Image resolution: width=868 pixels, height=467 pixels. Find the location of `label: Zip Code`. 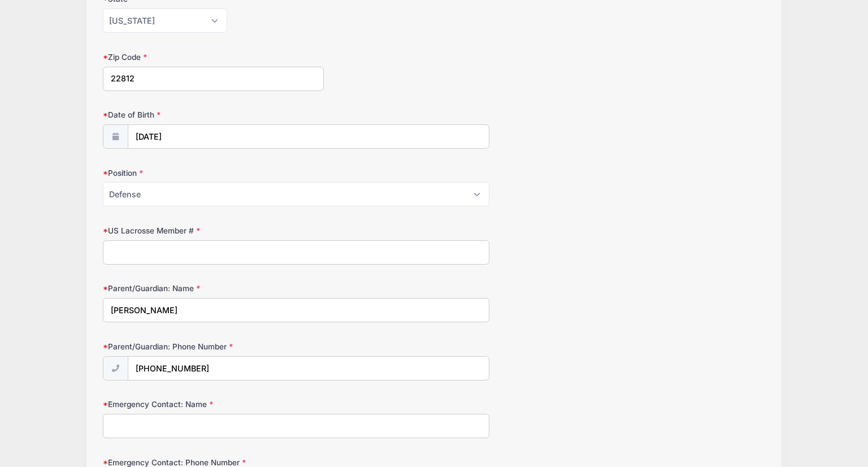

label: Zip Code is located at coordinates (213, 57).